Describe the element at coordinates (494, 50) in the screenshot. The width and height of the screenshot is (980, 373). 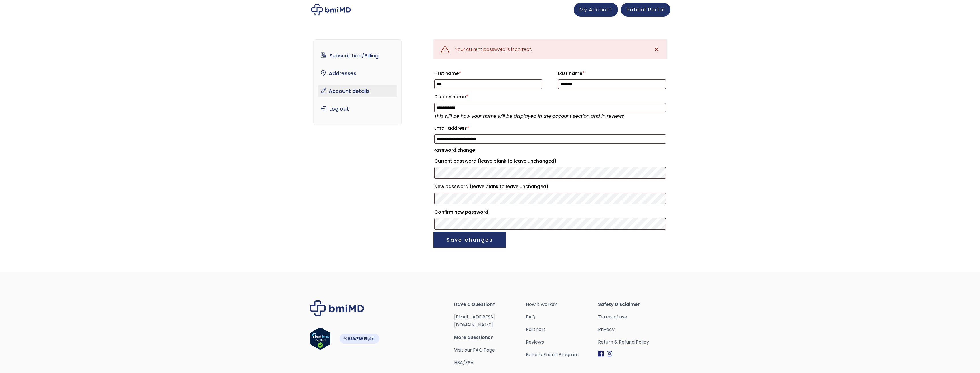
I see `div: Your current password is incorrect.` at that location.